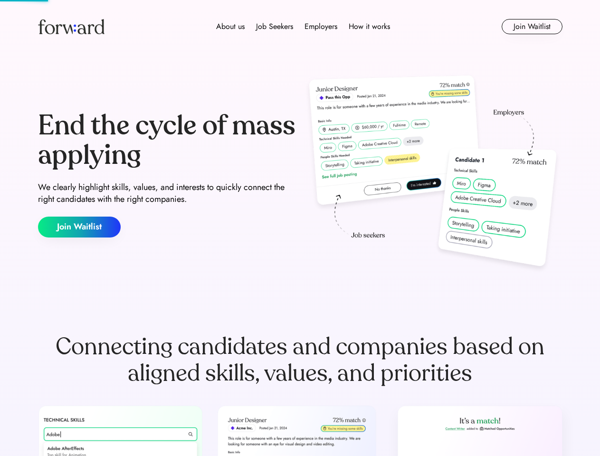 This screenshot has height=456, width=600. Describe the element at coordinates (321, 27) in the screenshot. I see `div: Employers` at that location.